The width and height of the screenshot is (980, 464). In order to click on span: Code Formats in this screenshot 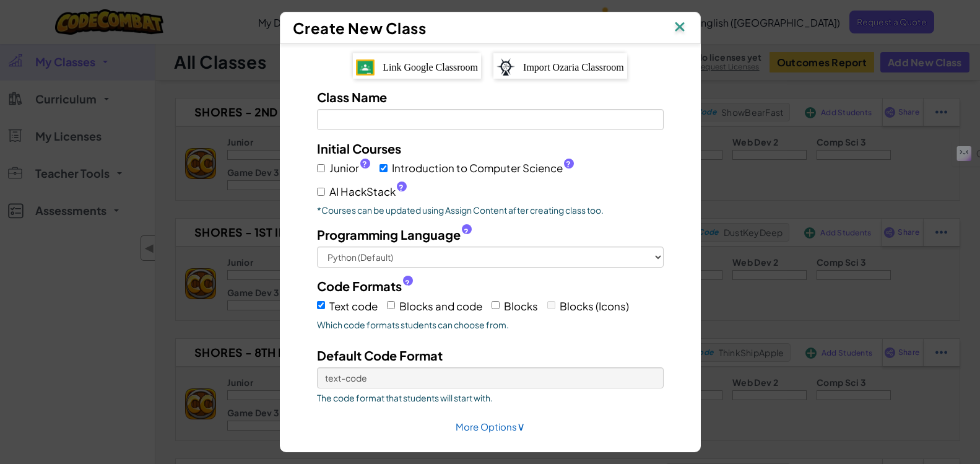, I will do `click(359, 286)`.